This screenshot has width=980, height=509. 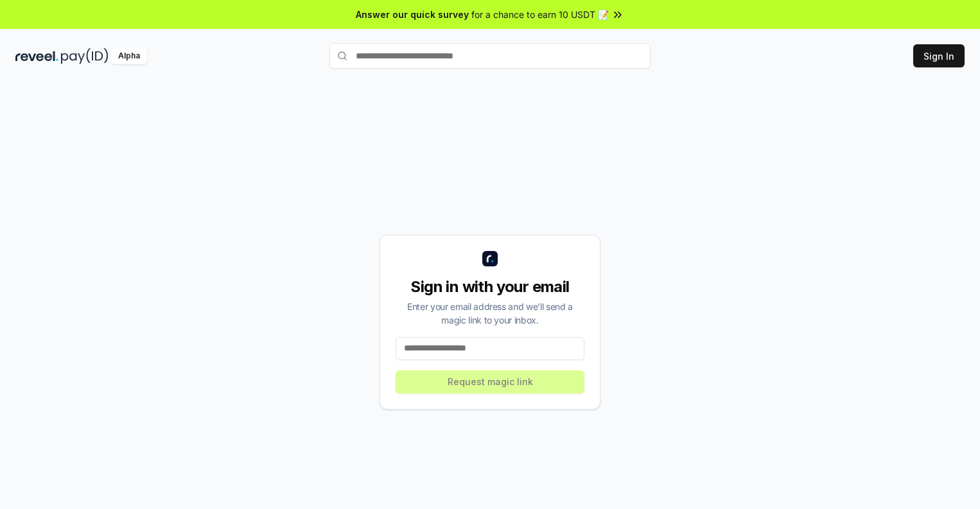 I want to click on div: Sign in with your email, so click(x=490, y=287).